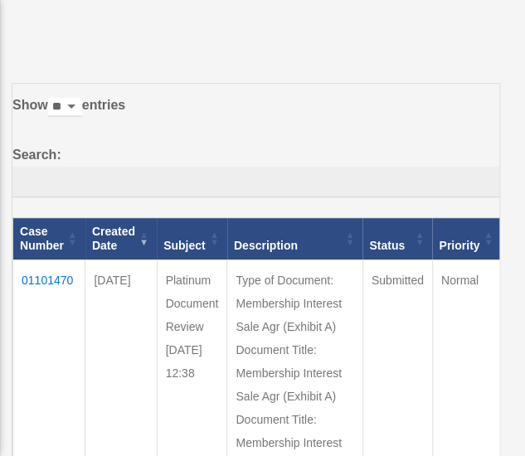 The height and width of the screenshot is (456, 525). Describe the element at coordinates (65, 107) in the screenshot. I see `select: Showentries` at that location.